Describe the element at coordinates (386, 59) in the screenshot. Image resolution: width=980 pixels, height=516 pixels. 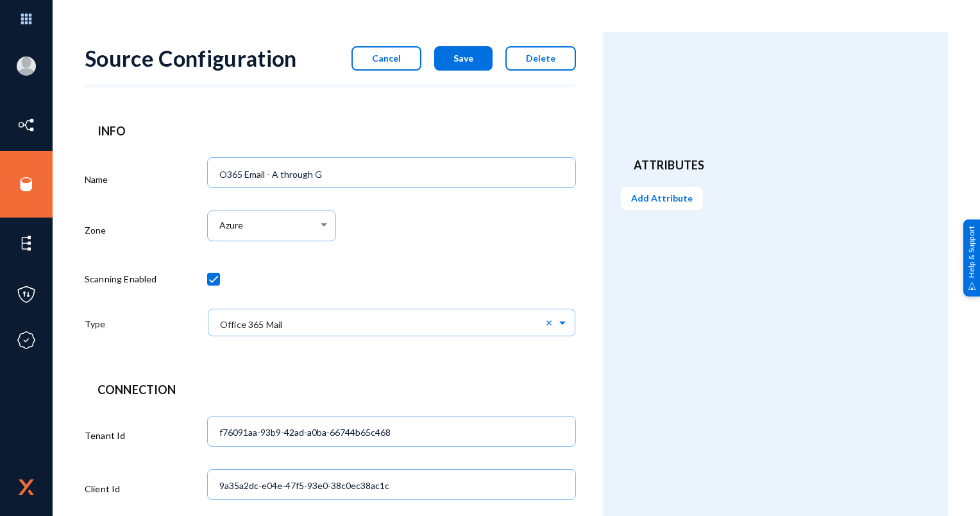
I see `button: Cancel` at that location.